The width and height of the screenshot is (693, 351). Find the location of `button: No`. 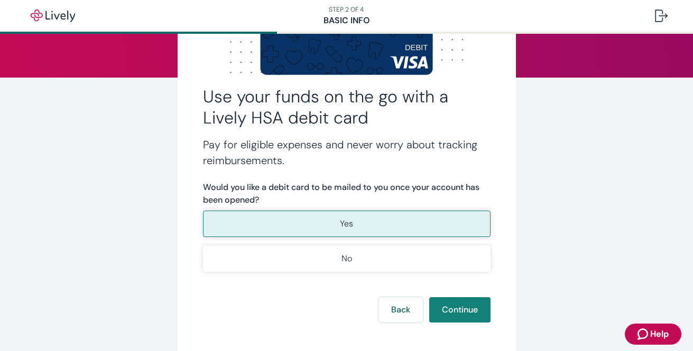

button: No is located at coordinates (347, 259).